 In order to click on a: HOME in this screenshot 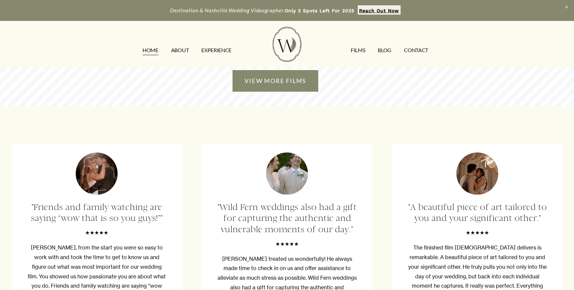, I will do `click(150, 50)`.